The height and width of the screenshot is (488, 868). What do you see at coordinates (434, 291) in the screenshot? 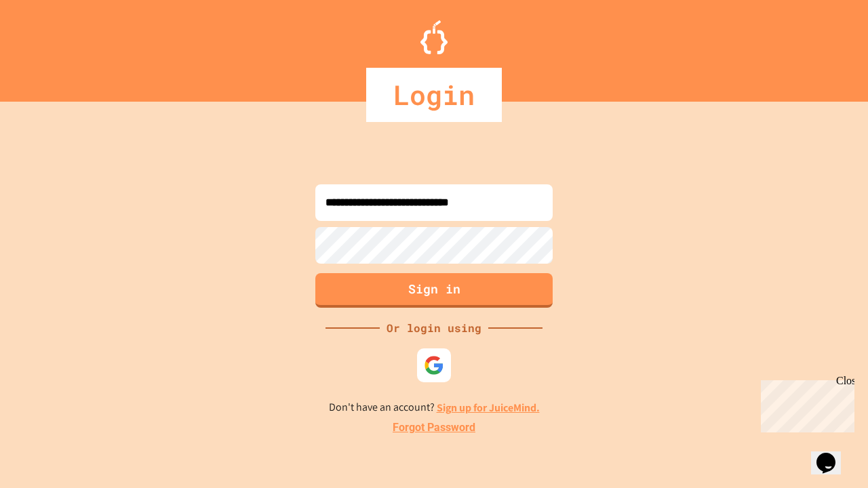
I see `button: Sign in` at bounding box center [434, 291].